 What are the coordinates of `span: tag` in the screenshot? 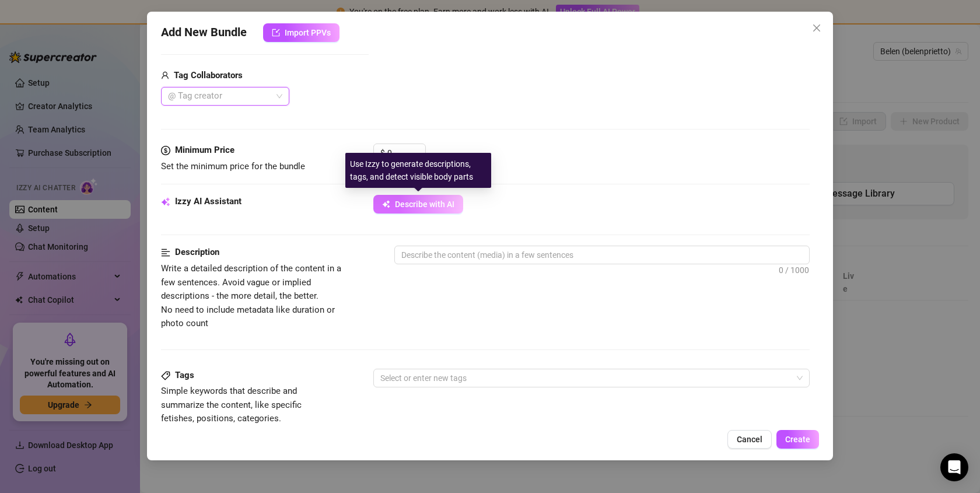 It's located at (165, 375).